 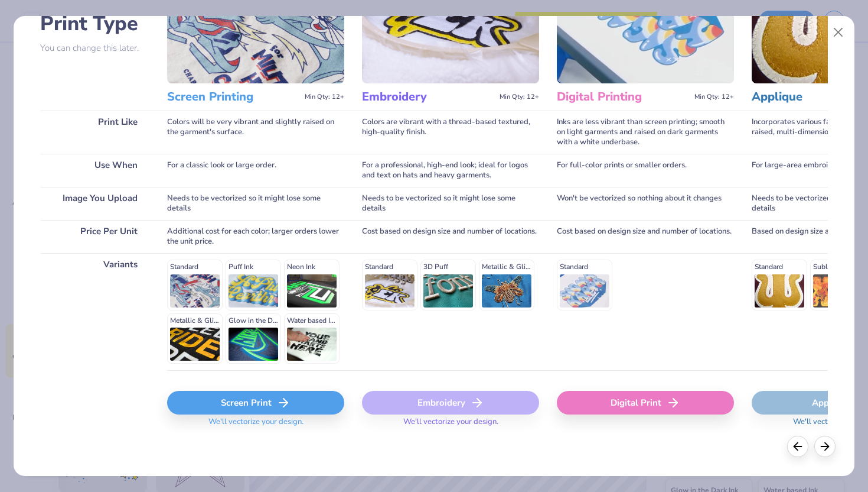 I want to click on h3: Embroidery, so click(x=428, y=97).